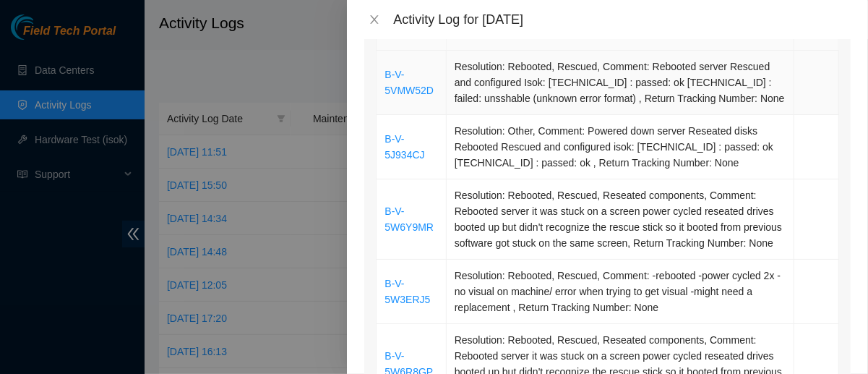 This screenshot has height=374, width=868. What do you see at coordinates (621, 82) in the screenshot?
I see `td: Resolution: Rebooted, Rescued, Comment: Rebooted server Rescued and configured Isok: [TECHNICAL_I...` at bounding box center [621, 82].